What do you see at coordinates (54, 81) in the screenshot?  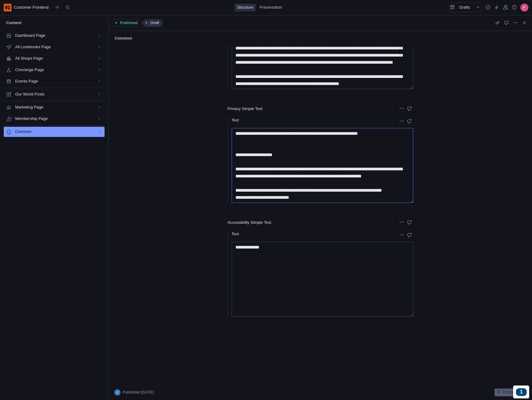 I see `a: Events Page` at bounding box center [54, 81].